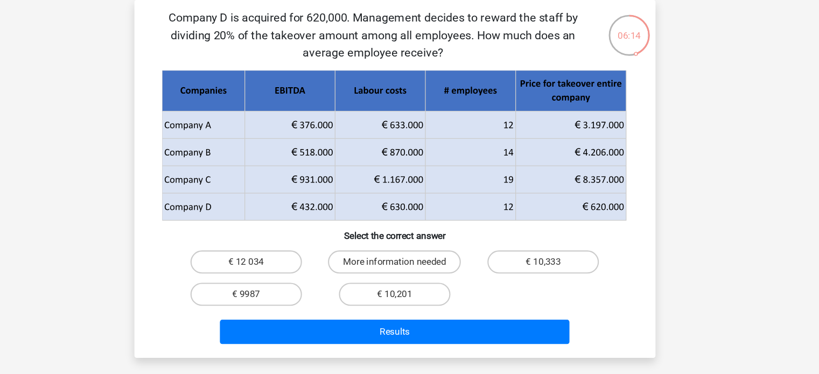  Describe the element at coordinates (628, 52) in the screenshot. I see `div: 06:14` at that location.